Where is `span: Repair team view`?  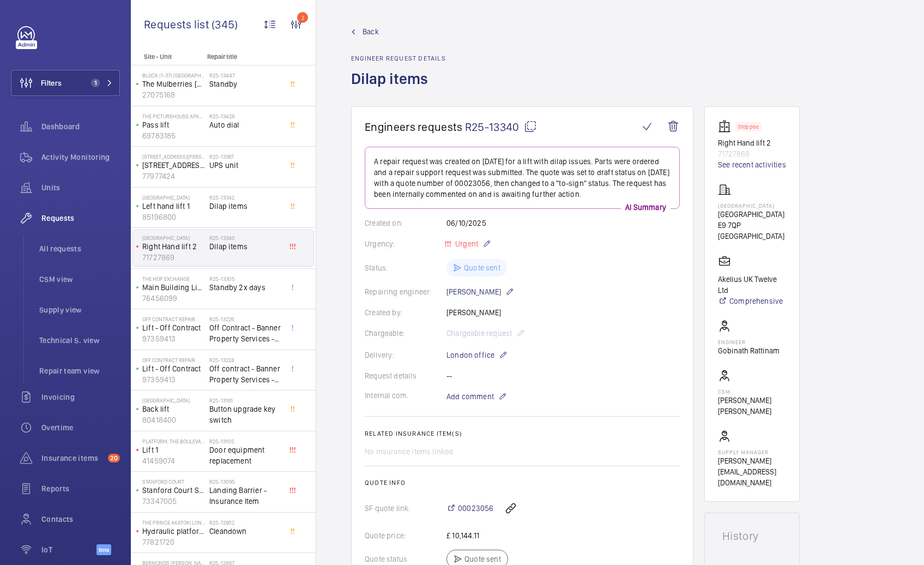 span: Repair team view is located at coordinates (80, 370).